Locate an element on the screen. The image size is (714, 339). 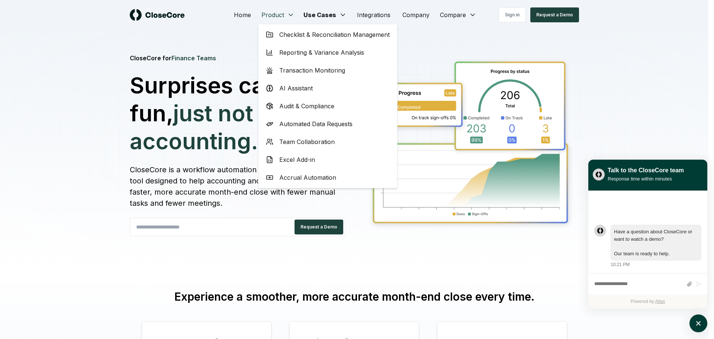
div: atlas-message is located at coordinates (648, 246).